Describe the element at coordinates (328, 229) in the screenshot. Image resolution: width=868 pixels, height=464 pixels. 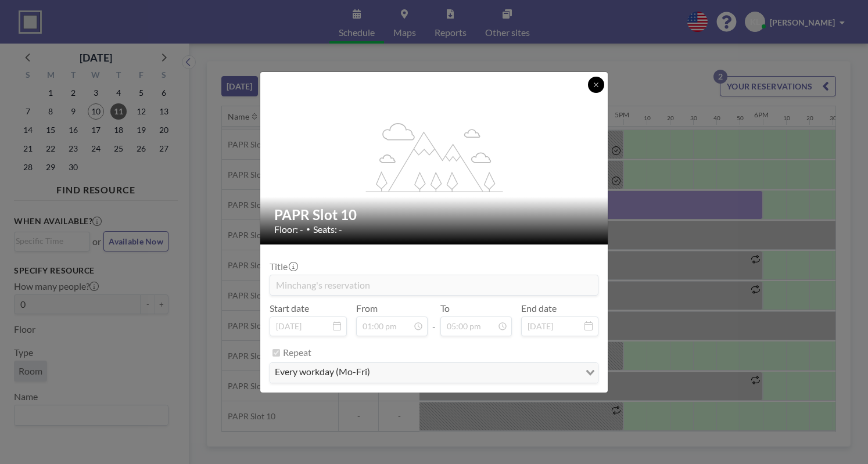
I see `span: Seats: -` at that location.